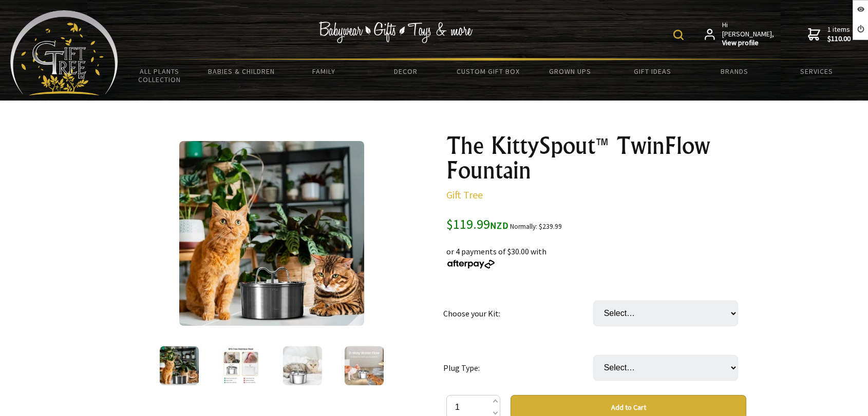 The height and width of the screenshot is (416, 868). I want to click on a: Family, so click(323, 71).